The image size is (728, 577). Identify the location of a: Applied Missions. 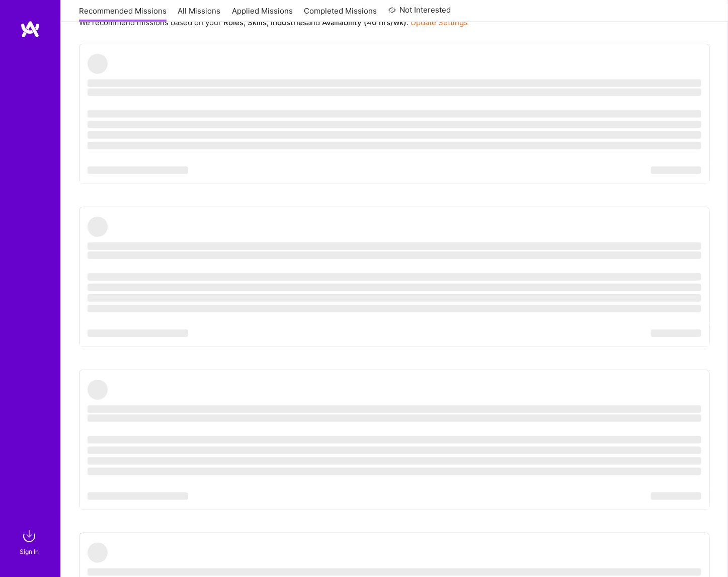
(262, 14).